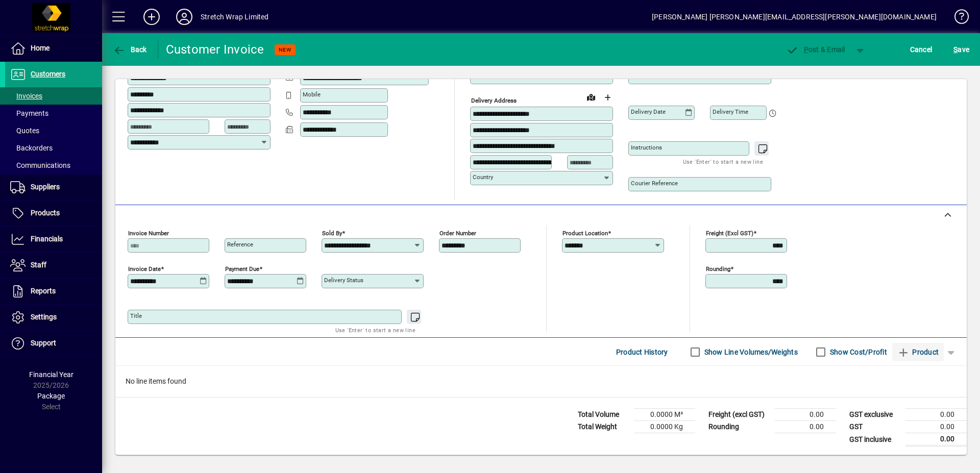 The height and width of the screenshot is (473, 980). What do you see at coordinates (857, 352) in the screenshot?
I see `label: Show Cost/Profit` at bounding box center [857, 352].